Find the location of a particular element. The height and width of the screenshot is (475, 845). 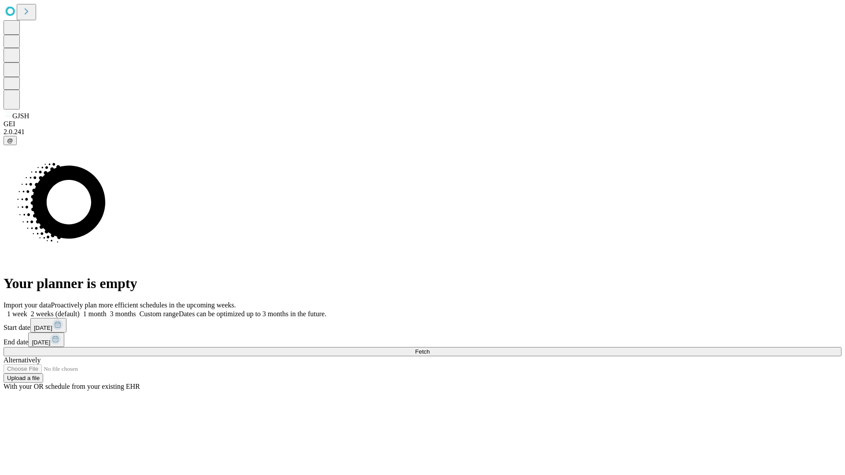

span: With your OR schedule from your existing EHR is located at coordinates (72, 386).